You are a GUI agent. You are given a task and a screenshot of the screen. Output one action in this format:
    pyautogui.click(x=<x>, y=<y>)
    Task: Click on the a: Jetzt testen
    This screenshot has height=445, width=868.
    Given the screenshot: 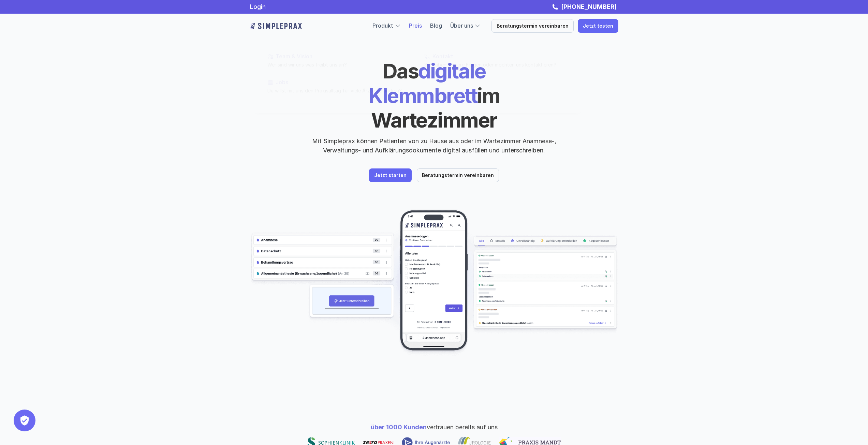 What is the action you would take?
    pyautogui.click(x=598, y=26)
    